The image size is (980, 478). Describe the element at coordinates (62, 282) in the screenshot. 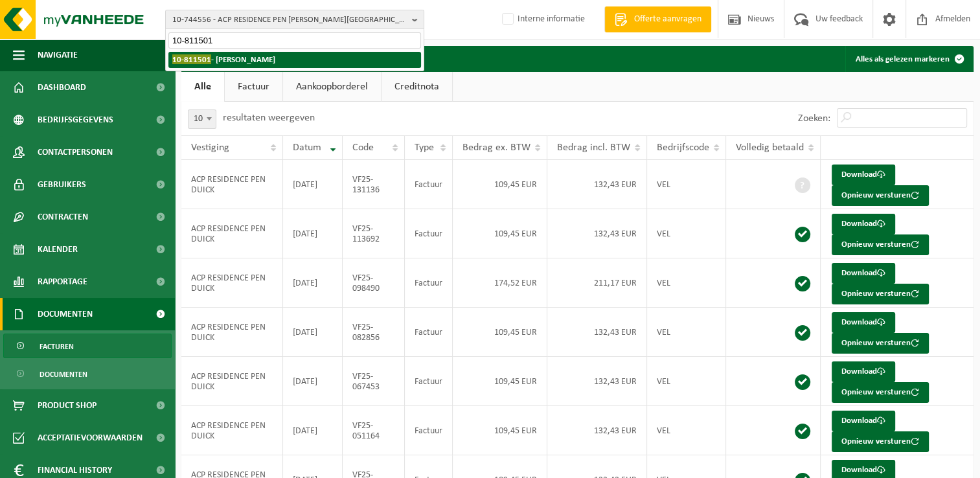

I see `span: Rapportage` at that location.